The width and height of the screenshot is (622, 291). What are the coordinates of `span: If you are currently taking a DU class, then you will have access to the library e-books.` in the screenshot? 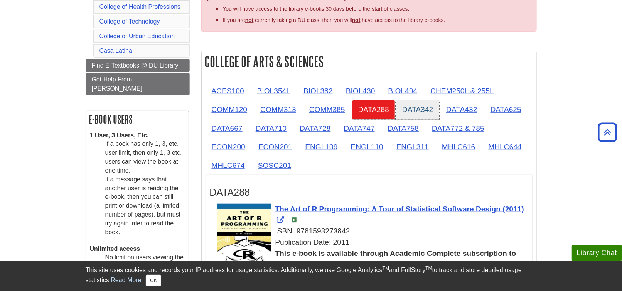 It's located at (334, 20).